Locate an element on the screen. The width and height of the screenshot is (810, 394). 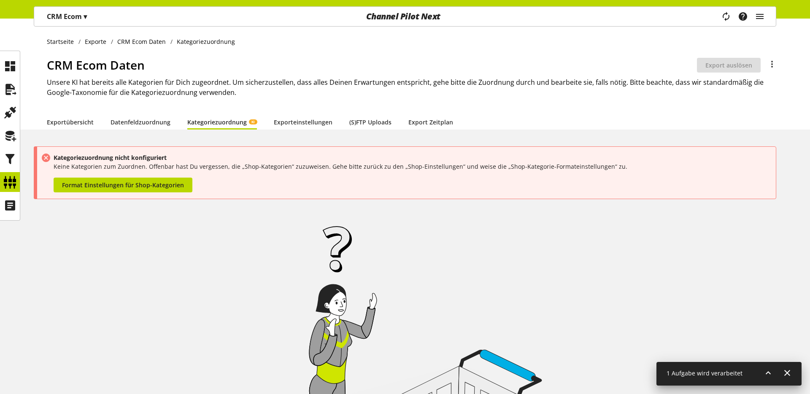
a: Exportübersicht is located at coordinates (70, 122).